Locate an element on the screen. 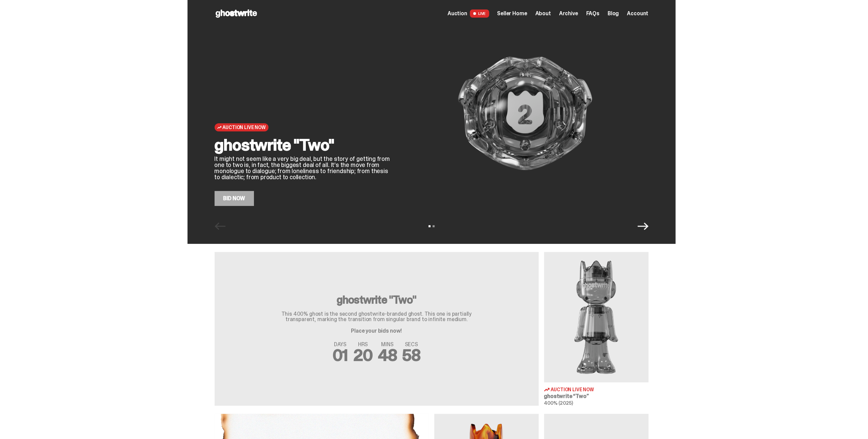 The height and width of the screenshot is (439, 868). h3: ghostwrite "Two" is located at coordinates (377, 300).